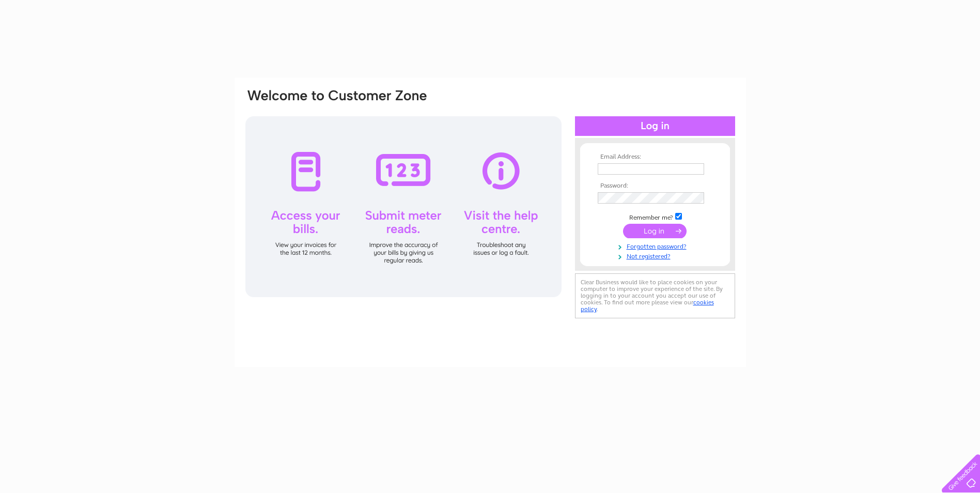 This screenshot has width=980, height=493. Describe the element at coordinates (655, 186) in the screenshot. I see `th: Password:` at that location.